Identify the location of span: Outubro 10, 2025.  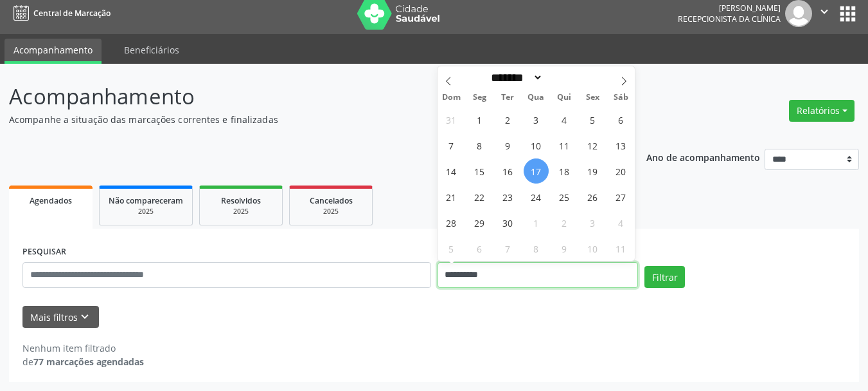
(592, 248).